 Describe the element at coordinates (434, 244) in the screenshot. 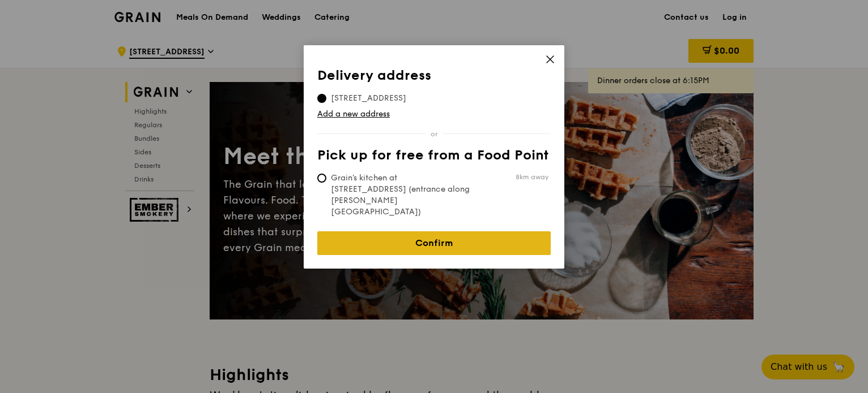

I see `a: Confirm` at that location.